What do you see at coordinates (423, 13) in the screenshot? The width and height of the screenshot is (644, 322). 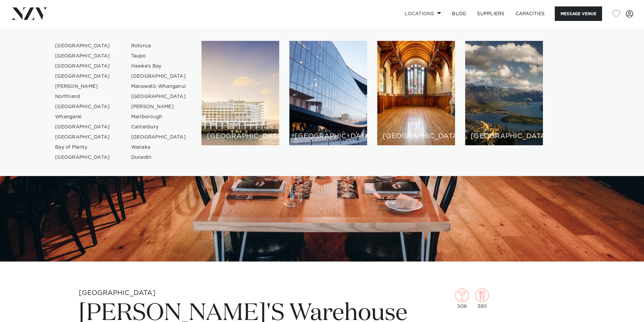 I see `a: Locations` at bounding box center [423, 13].